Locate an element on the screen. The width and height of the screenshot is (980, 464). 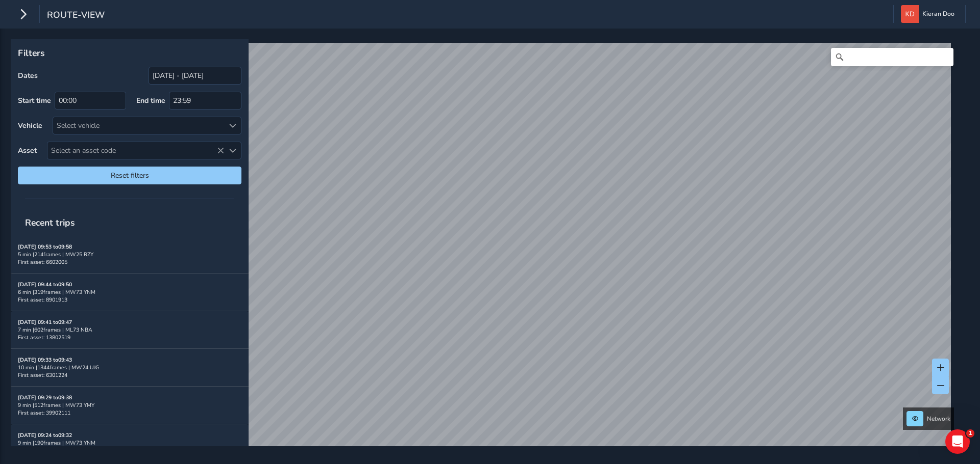
div: Select vehicle is located at coordinates (138, 125).